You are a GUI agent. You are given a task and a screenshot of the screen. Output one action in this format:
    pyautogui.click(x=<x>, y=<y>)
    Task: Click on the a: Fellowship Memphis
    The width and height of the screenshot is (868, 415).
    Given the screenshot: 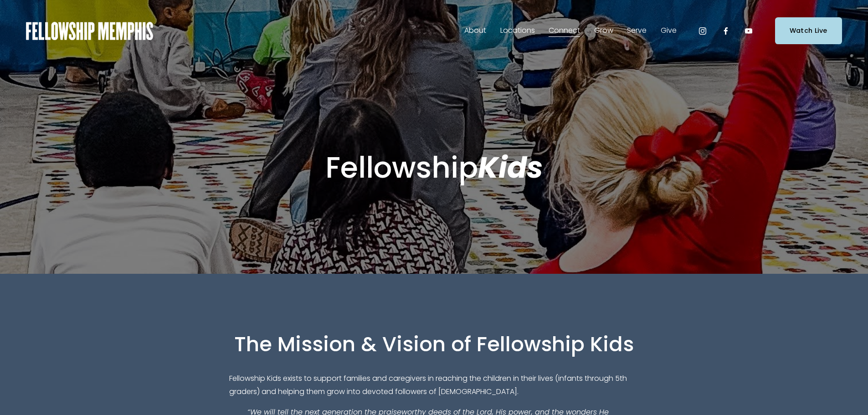 What is the action you would take?
    pyautogui.click(x=89, y=31)
    